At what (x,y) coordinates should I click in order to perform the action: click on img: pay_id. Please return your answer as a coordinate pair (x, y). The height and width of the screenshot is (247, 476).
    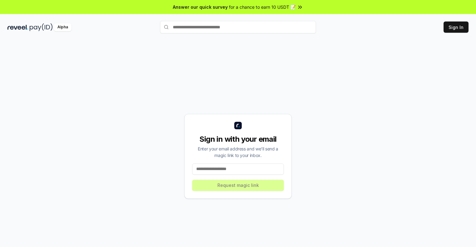
    Looking at the image, I should click on (41, 27).